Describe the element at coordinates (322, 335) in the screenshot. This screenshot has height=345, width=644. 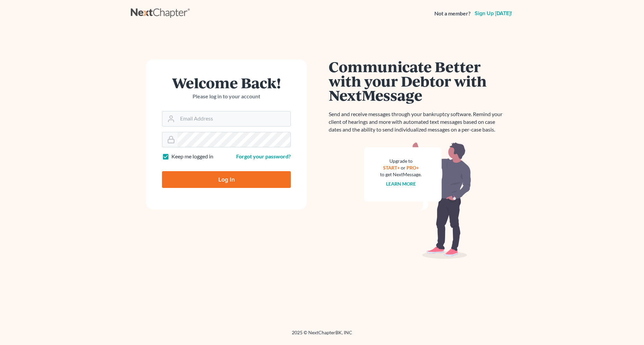
I see `div: 2025 © NextChapterBK, INC` at that location.